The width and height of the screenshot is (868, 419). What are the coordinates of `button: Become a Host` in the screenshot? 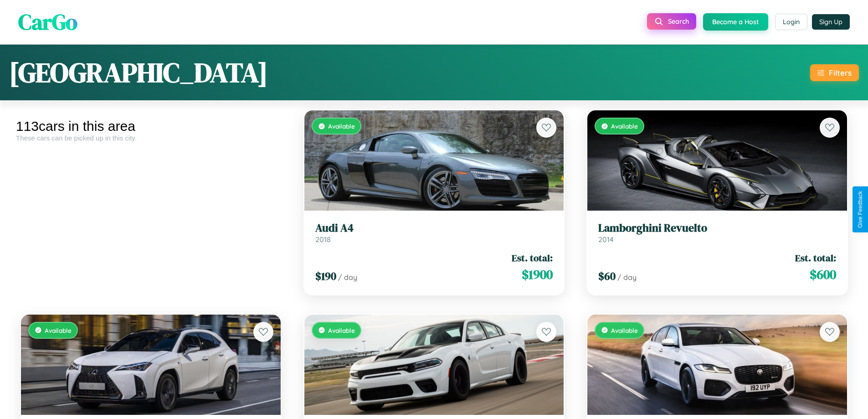 It's located at (736, 22).